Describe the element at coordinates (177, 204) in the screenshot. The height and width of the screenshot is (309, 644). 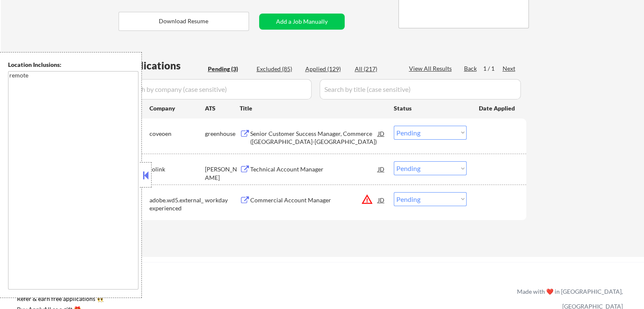
I see `div: adobe.wd5.external_experienced` at that location.